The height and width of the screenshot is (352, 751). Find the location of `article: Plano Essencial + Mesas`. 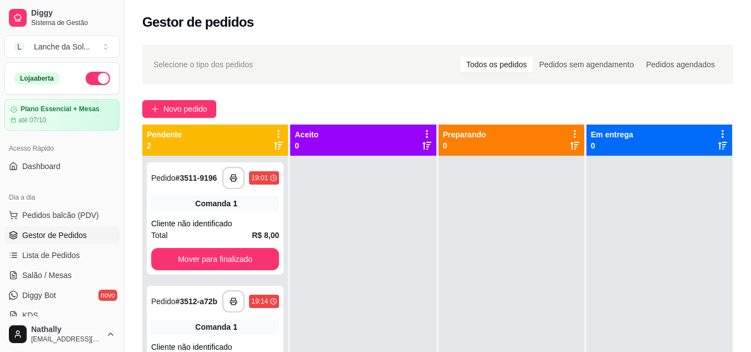

article: Plano Essencial + Mesas is located at coordinates (60, 109).